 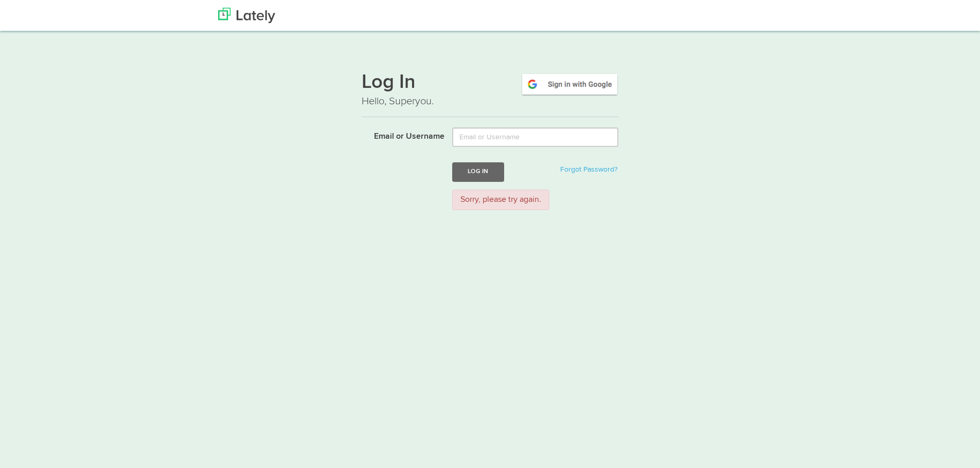 What do you see at coordinates (500, 200) in the screenshot?
I see `div: Sorry, please try again.` at bounding box center [500, 200].